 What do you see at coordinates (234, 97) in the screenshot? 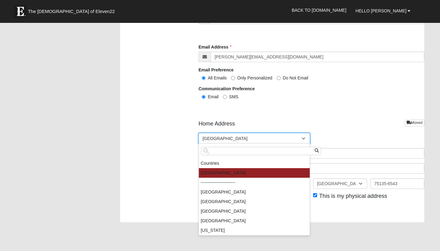
I see `span: SMS` at bounding box center [234, 97].